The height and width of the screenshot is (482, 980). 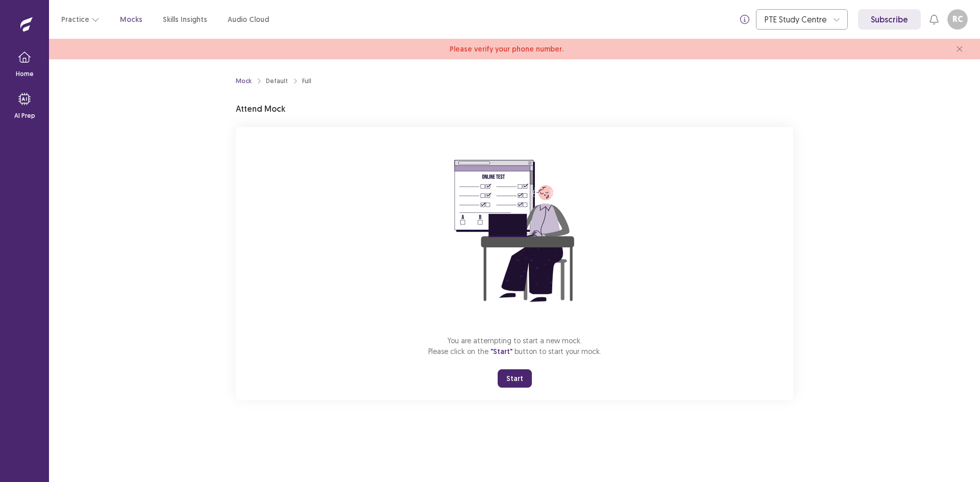 What do you see at coordinates (248, 19) in the screenshot?
I see `a: Audio Cloud` at bounding box center [248, 19].